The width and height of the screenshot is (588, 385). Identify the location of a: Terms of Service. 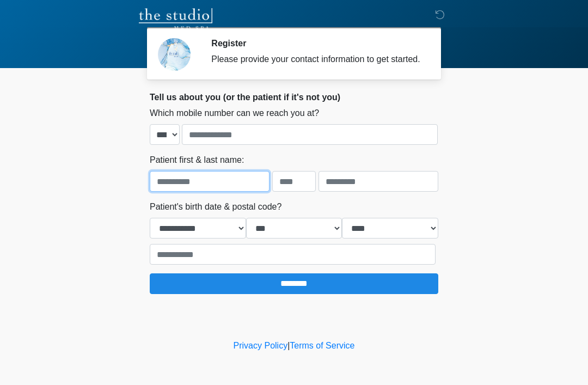
(322, 345).